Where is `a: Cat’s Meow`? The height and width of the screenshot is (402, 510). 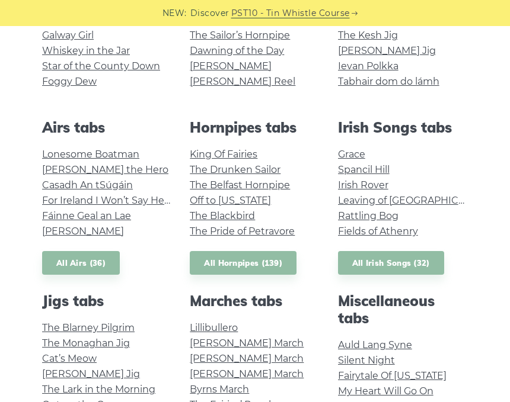
a: Cat’s Meow is located at coordinates (69, 359).